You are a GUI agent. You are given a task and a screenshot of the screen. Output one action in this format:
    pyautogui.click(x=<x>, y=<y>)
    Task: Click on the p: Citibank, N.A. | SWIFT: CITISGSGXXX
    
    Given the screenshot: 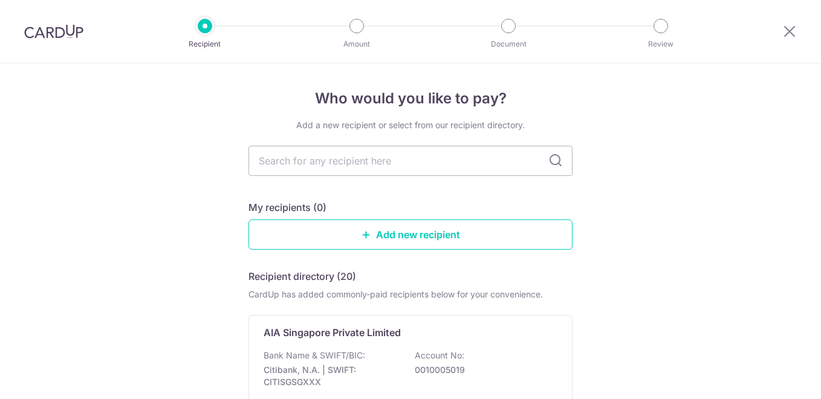 What is the action you would take?
    pyautogui.click(x=331, y=376)
    